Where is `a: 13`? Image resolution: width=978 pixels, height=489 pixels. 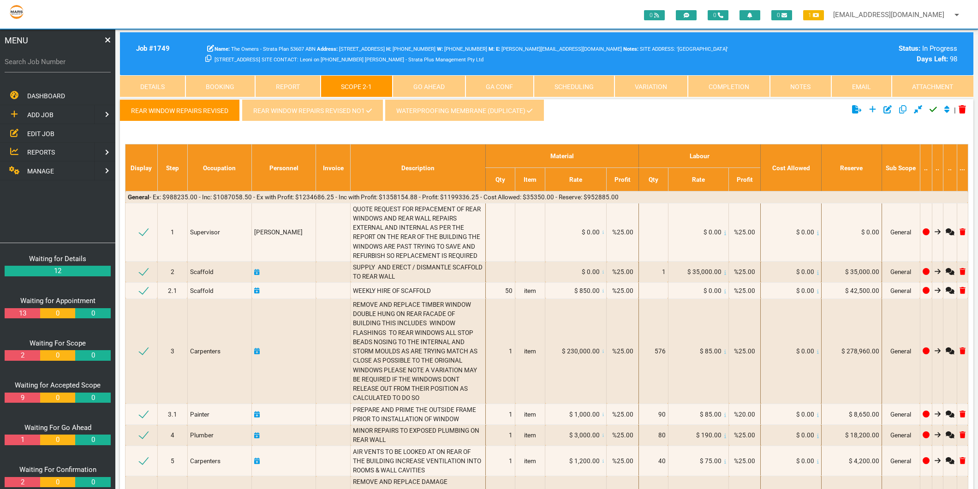
a: 13 is located at coordinates (22, 313).